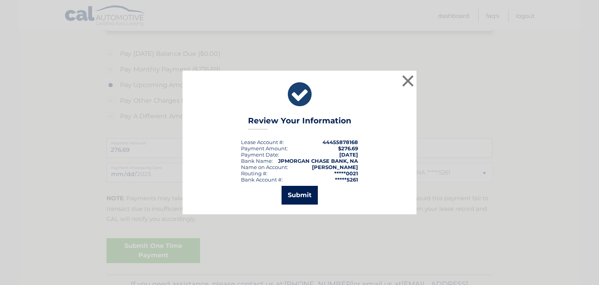  What do you see at coordinates (262, 179) in the screenshot?
I see `div: Bank Account #:` at bounding box center [262, 179].